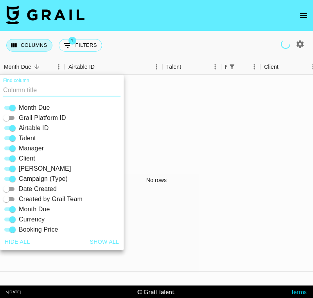 Image resolution: width=313 pixels, height=298 pixels. What do you see at coordinates (29, 45) in the screenshot?
I see `button: Select columns` at bounding box center [29, 45].